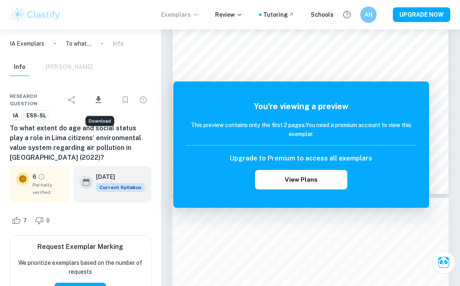  I want to click on a: Grade partially verified, so click(41, 177).